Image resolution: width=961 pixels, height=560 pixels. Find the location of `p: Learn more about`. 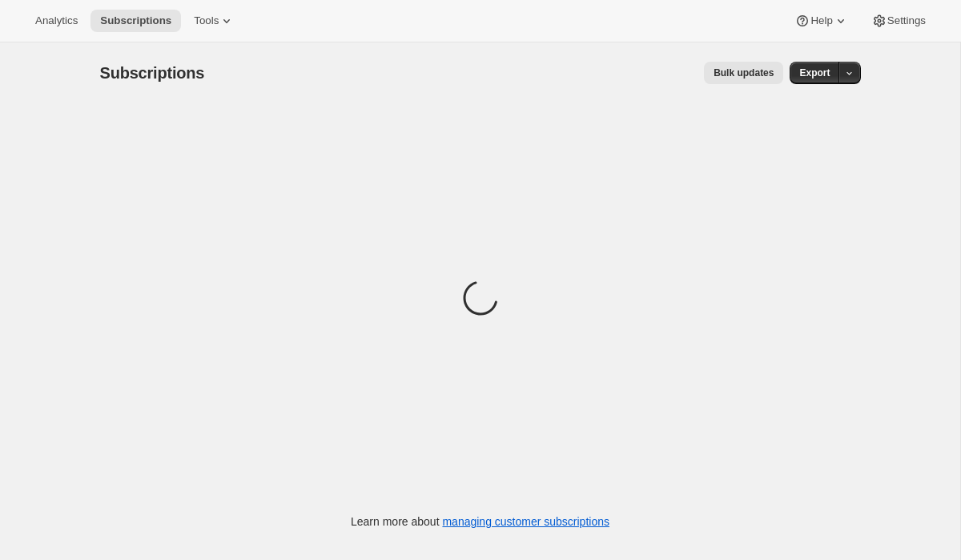

p: Learn more about is located at coordinates (480, 521).